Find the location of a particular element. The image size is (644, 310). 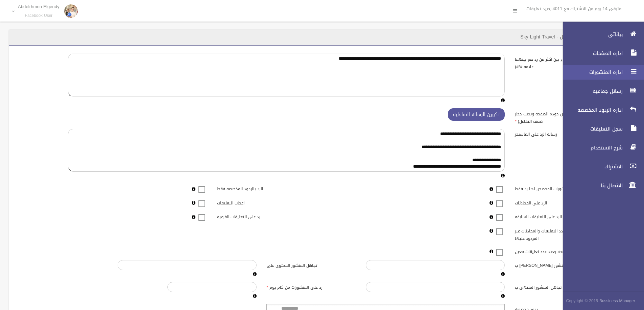

label: الرد على التعليق (للتنوع بين اكثر من رد ضع بينهما علامه #*#) is located at coordinates (560, 62).